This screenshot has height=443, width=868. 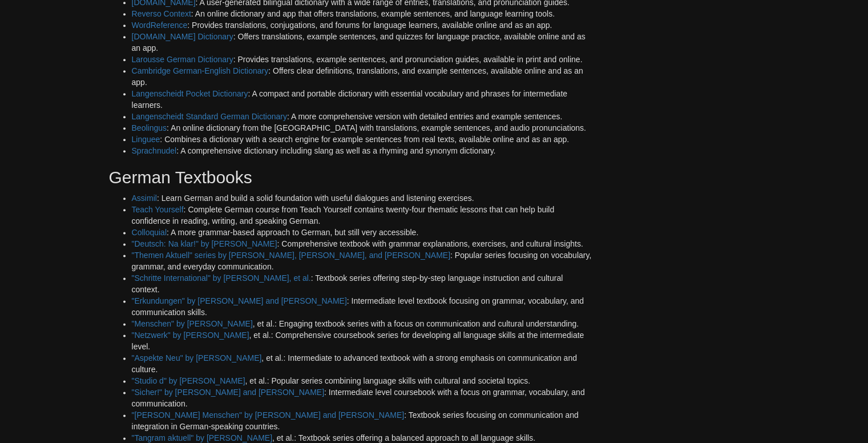 What do you see at coordinates (149, 128) in the screenshot?
I see `a: Beolingus` at bounding box center [149, 128].